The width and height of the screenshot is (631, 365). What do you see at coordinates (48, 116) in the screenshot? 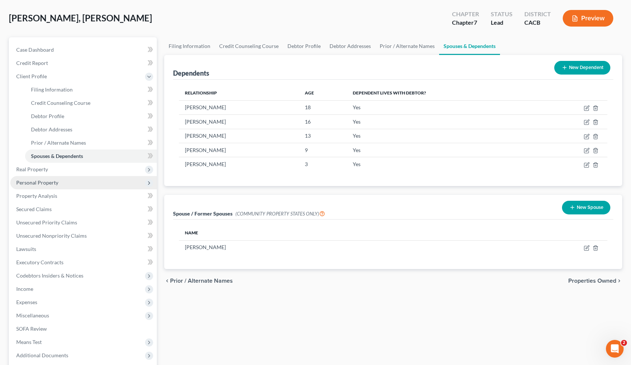
I see `span: Debtor Profile` at bounding box center [48, 116].